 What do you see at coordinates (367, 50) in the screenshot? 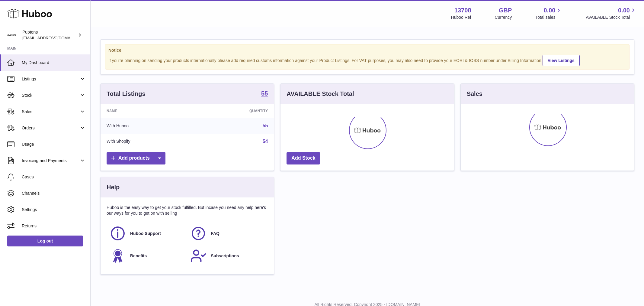
I see `strong: Notice` at bounding box center [367, 50].